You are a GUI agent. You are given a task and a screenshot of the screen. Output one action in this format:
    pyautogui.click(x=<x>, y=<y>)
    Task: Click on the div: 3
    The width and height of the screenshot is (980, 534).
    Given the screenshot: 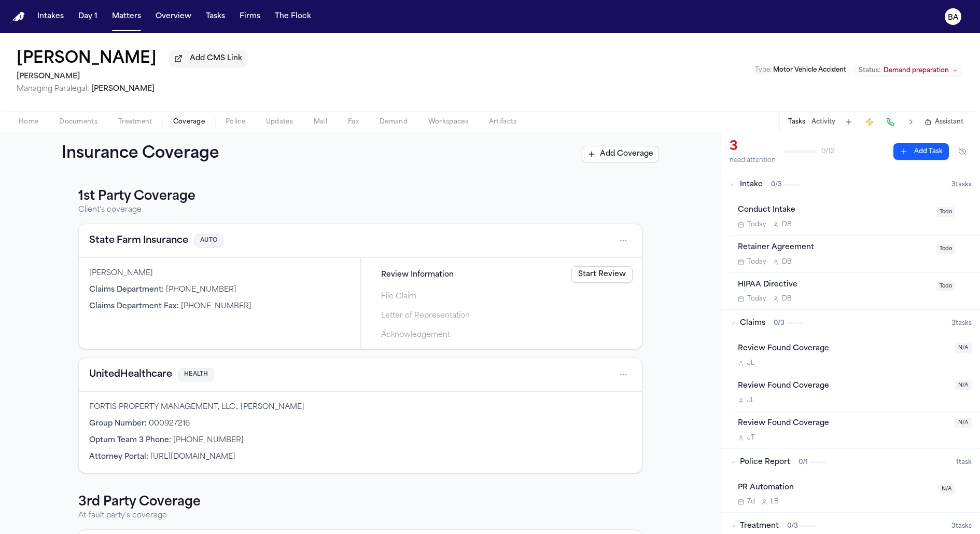 What is the action you would take?
    pyautogui.click(x=753, y=147)
    